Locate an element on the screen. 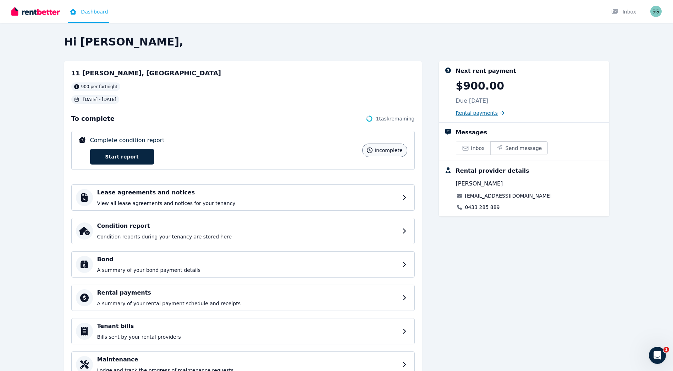  span: incomplete is located at coordinates (389, 150).